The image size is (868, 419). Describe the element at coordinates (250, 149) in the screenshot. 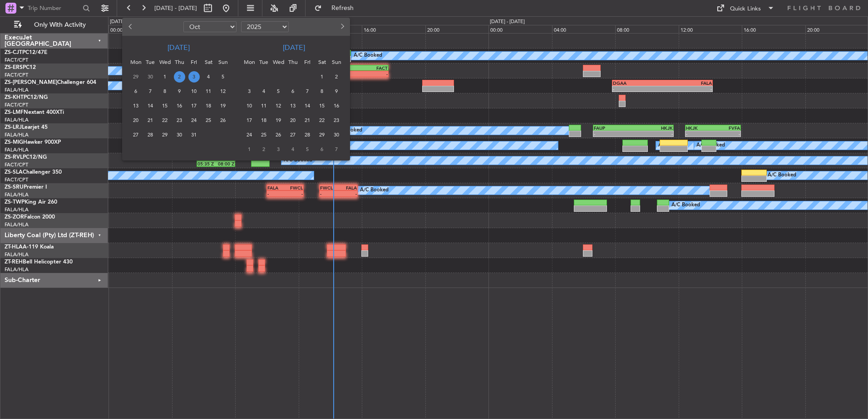

I see `div: 1-12-2025` at that location.